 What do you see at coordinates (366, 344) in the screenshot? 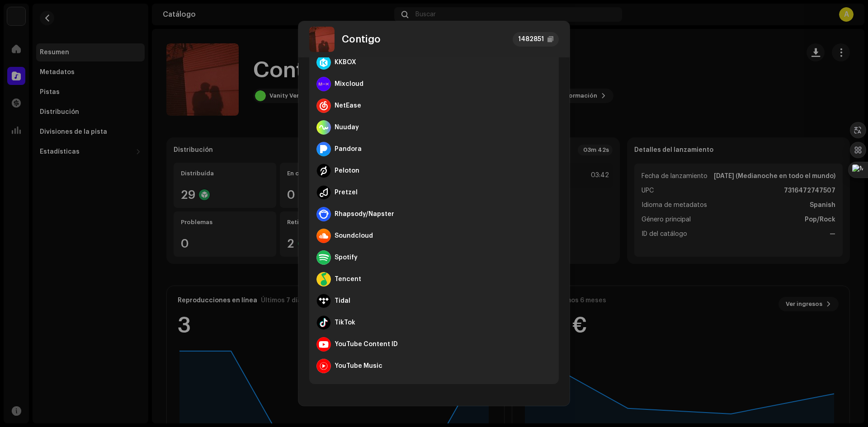
I see `div: YouTube Content ID` at bounding box center [366, 344].